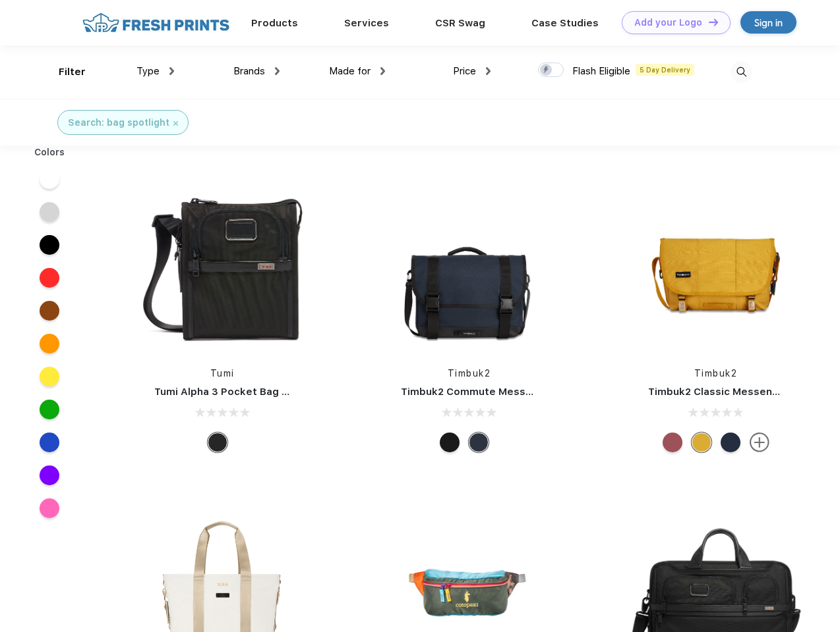 This screenshot has width=840, height=632. Describe the element at coordinates (729, 392) in the screenshot. I see `a: Timbuk2 Classic Messenger Bag` at that location.